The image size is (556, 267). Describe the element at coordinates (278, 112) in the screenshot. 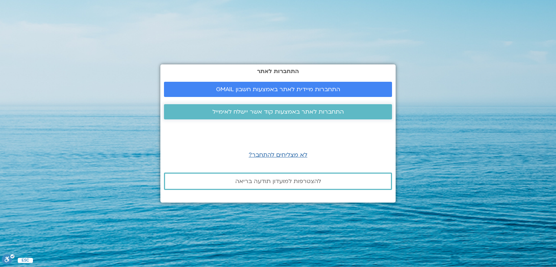

I see `span: התחברות לאתר באמצעות קוד אשר יישלח לאימייל` at that location.